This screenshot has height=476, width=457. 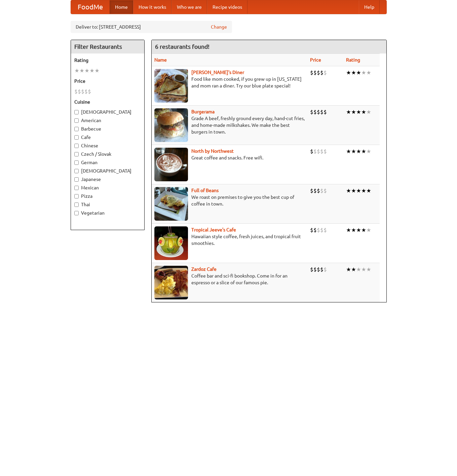 I want to click on input: Vegetarian, so click(x=76, y=213).